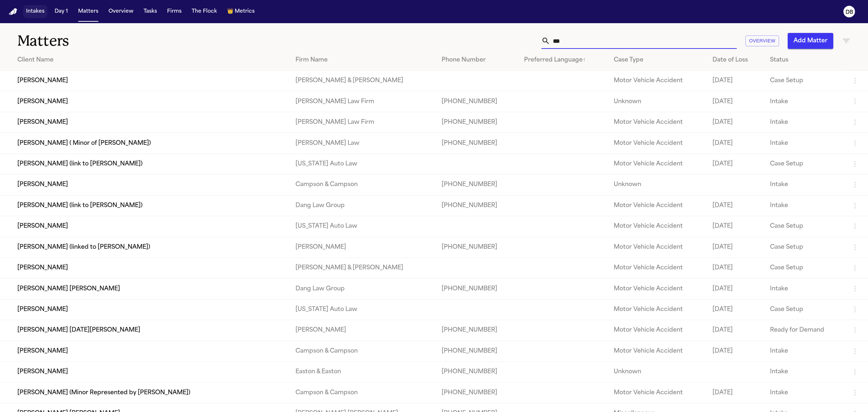  What do you see at coordinates (805, 60) in the screenshot?
I see `div: Status` at bounding box center [805, 60].